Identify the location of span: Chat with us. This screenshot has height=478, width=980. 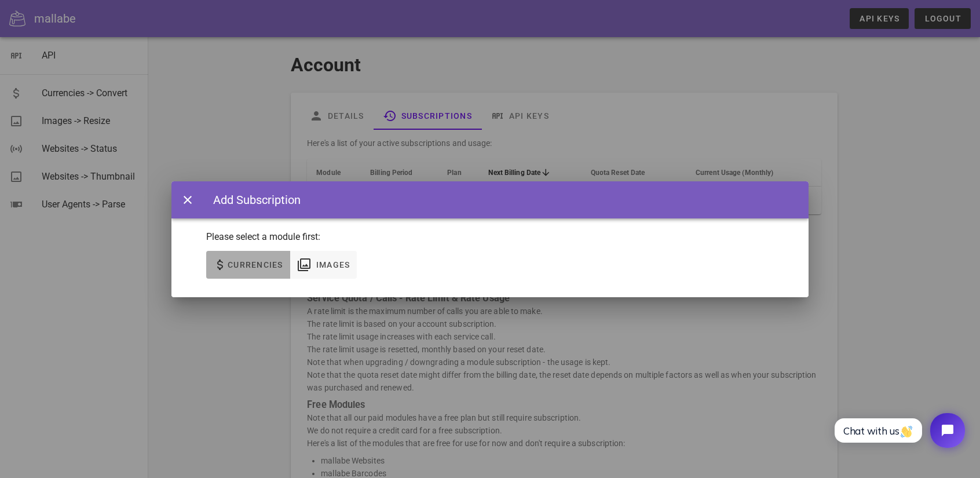
(56, 27).